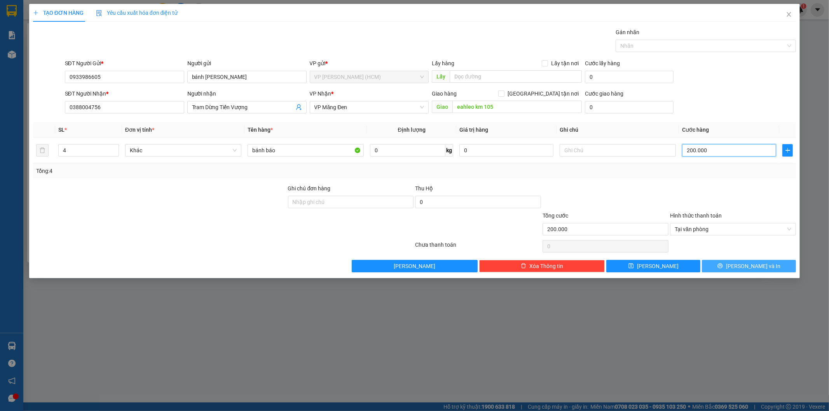 This screenshot has height=411, width=829. I want to click on span: Định lượng, so click(411, 130).